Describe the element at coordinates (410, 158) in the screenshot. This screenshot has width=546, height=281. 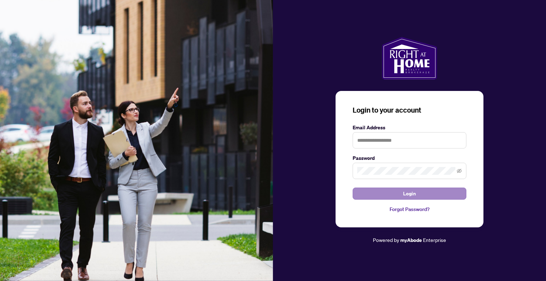
I see `label: Password` at that location.